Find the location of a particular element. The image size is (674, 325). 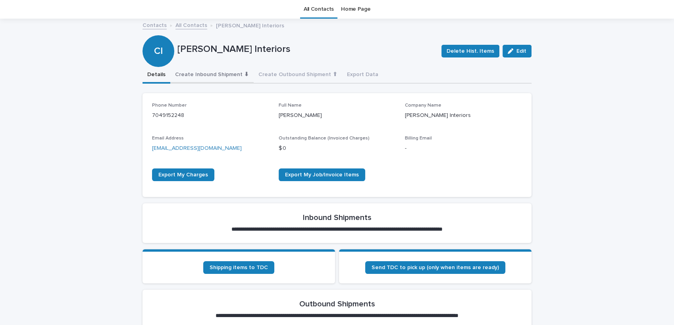

a: Send TDC to pick up (only when items are ready) is located at coordinates (435, 268).